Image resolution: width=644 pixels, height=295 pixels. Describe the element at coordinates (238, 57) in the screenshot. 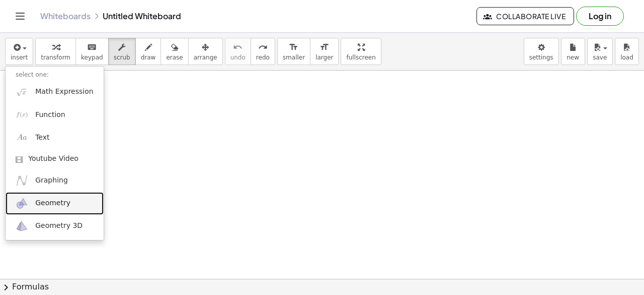

I see `span: undo` at that location.